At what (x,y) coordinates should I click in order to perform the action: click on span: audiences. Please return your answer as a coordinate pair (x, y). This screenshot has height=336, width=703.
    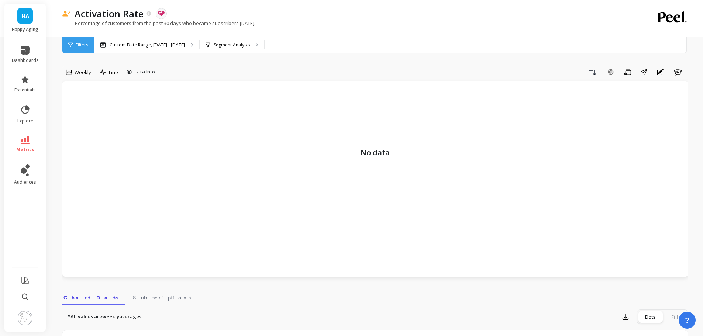
    Looking at the image, I should click on (25, 182).